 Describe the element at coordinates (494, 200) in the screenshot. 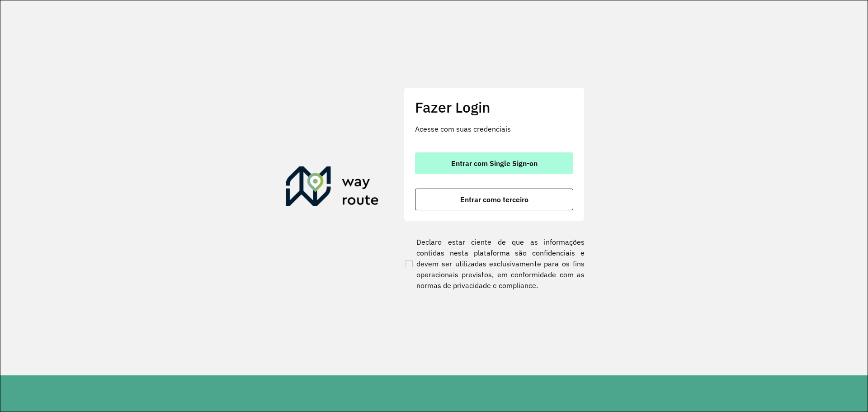

I see `span: Entrar como terceiro` at that location.